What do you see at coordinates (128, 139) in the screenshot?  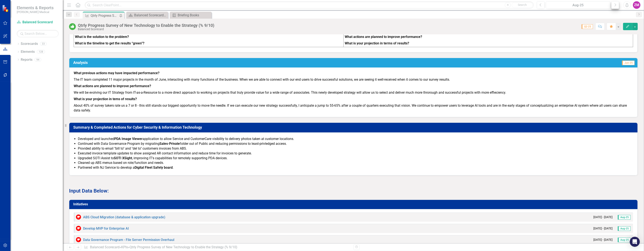 I see `strong: PDA Image Viewer` at bounding box center [128, 139].